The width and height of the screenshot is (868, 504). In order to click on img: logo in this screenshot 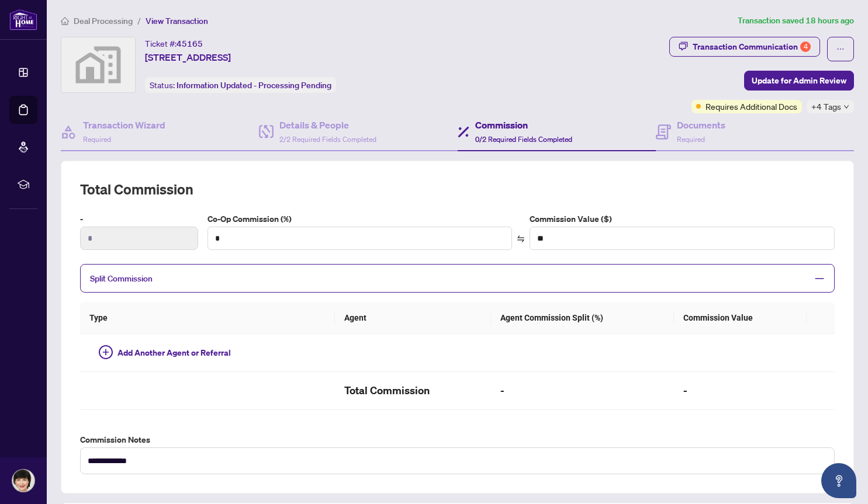, I will do `click(23, 19)`.